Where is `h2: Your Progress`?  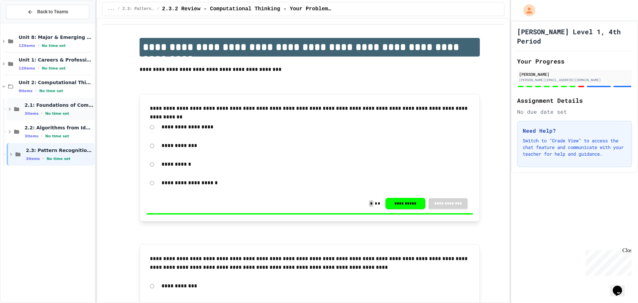
h2: Your Progress is located at coordinates (574, 61).